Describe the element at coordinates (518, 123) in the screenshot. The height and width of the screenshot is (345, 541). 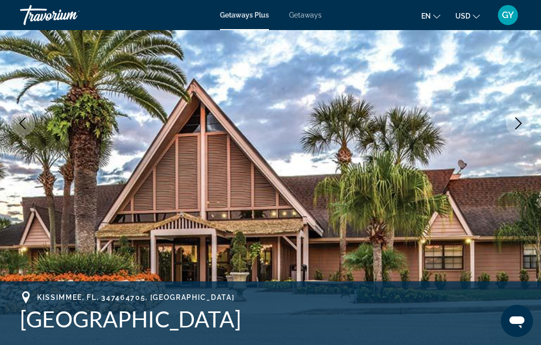
I see `button: Next image` at that location.